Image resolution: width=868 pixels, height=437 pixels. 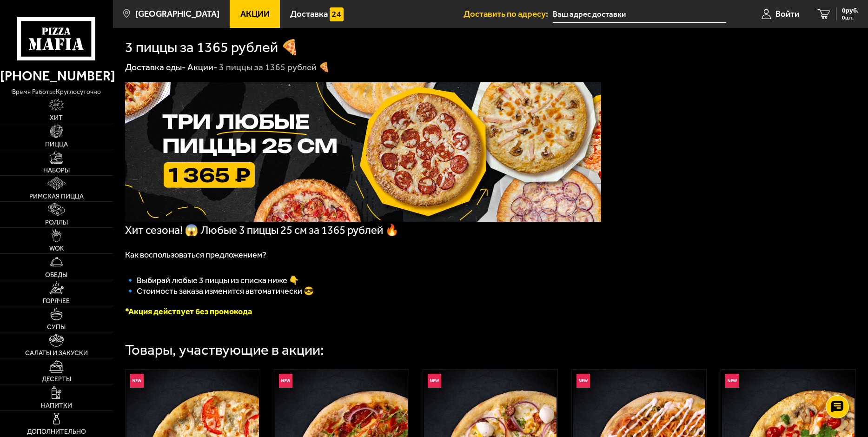 I want to click on span: Горячее, so click(x=56, y=301).